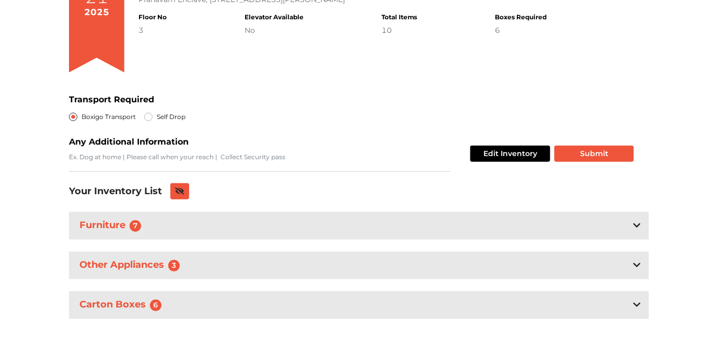  What do you see at coordinates (594, 154) in the screenshot?
I see `button: Submit` at bounding box center [594, 154].